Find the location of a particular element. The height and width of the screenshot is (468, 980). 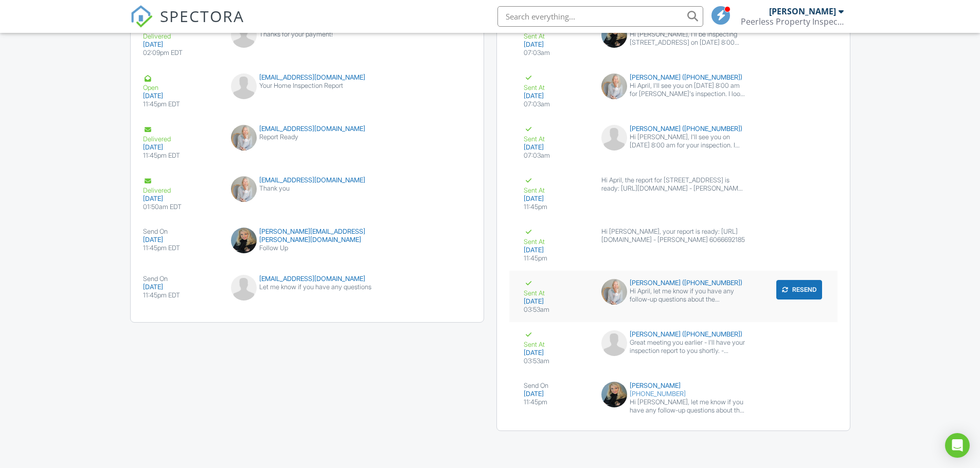

div: Follow Up is located at coordinates (307, 248).